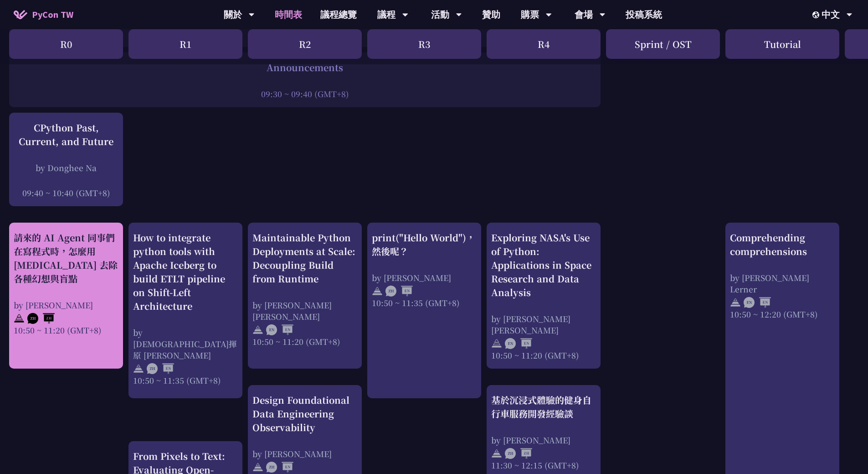 The height and width of the screenshot is (474, 868). I want to click on img: Home icon of PyCon TW 2025, so click(20, 15).